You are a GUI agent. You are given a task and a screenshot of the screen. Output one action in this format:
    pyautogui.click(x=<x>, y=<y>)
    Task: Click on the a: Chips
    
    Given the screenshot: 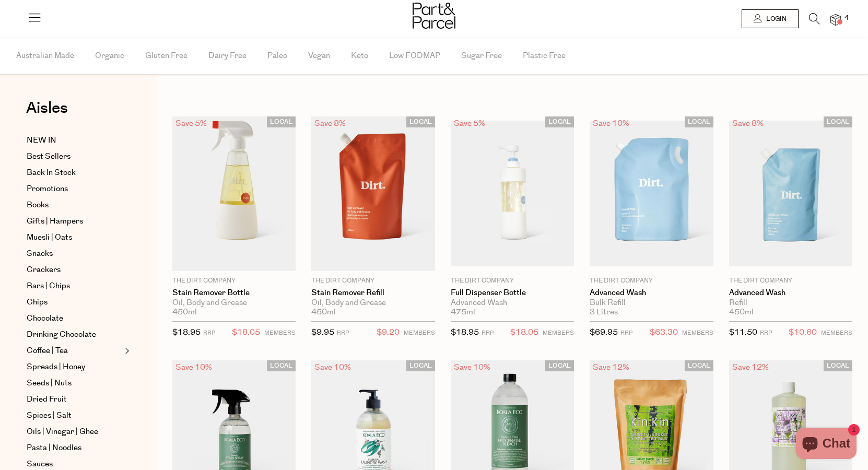 What is the action you would take?
    pyautogui.click(x=74, y=302)
    